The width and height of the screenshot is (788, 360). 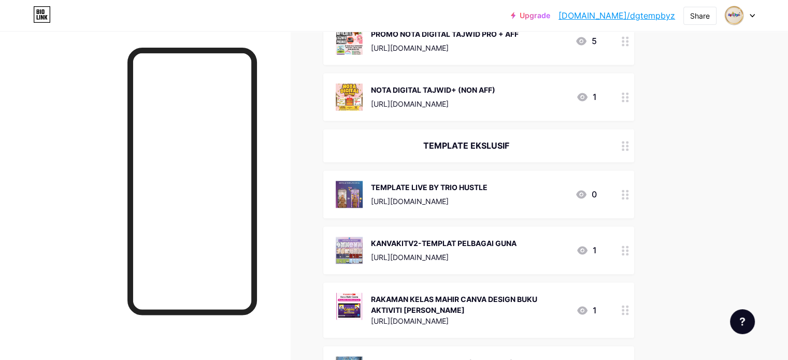 I want to click on div: NOTA DIGITAL TAJWID+ (NON AFF), so click(x=433, y=90).